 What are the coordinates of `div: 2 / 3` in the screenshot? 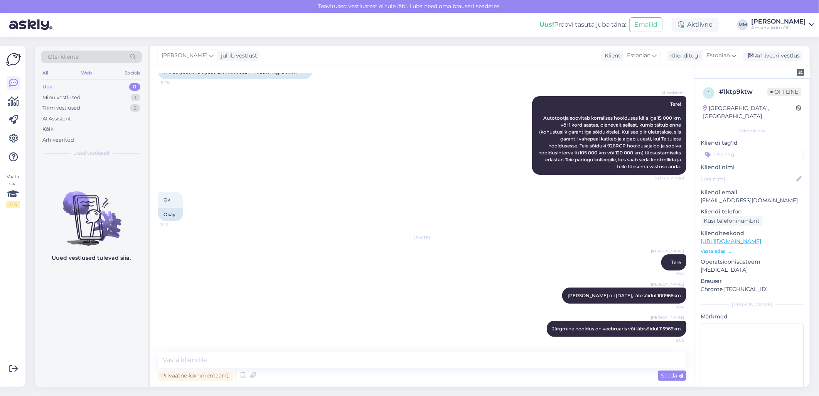 It's located at (13, 204).